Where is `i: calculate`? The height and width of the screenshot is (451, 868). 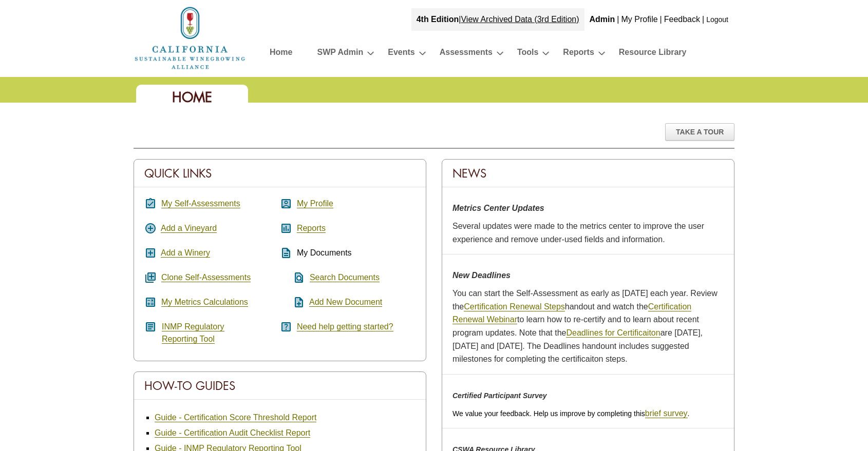
i: calculate is located at coordinates (150, 302).